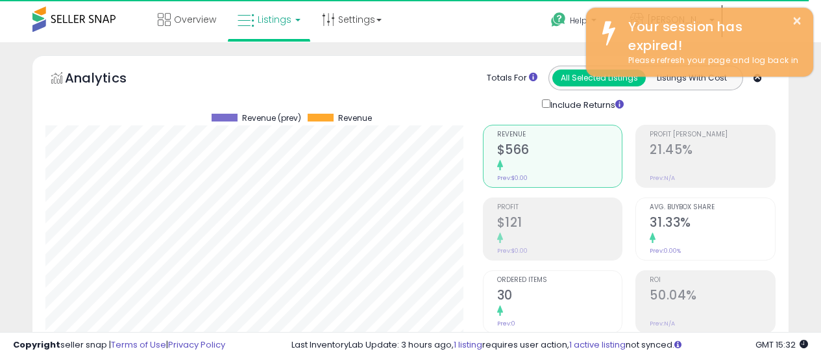 This screenshot has width=821, height=358. Describe the element at coordinates (558, 19) in the screenshot. I see `i: Get Help` at that location.